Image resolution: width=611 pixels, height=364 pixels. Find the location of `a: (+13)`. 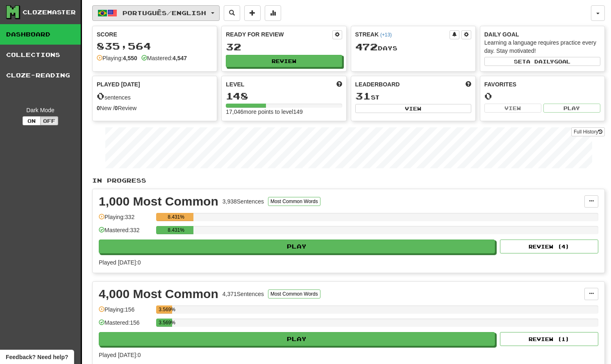

a: (+13) is located at coordinates (386, 35).